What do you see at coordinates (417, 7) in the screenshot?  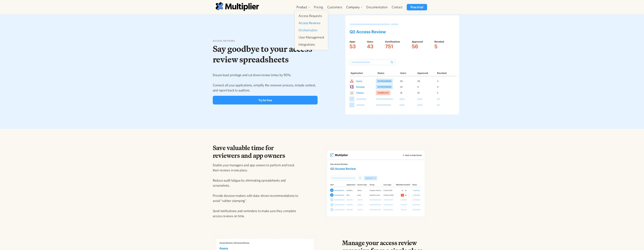 I see `a: Free trial` at bounding box center [417, 7].